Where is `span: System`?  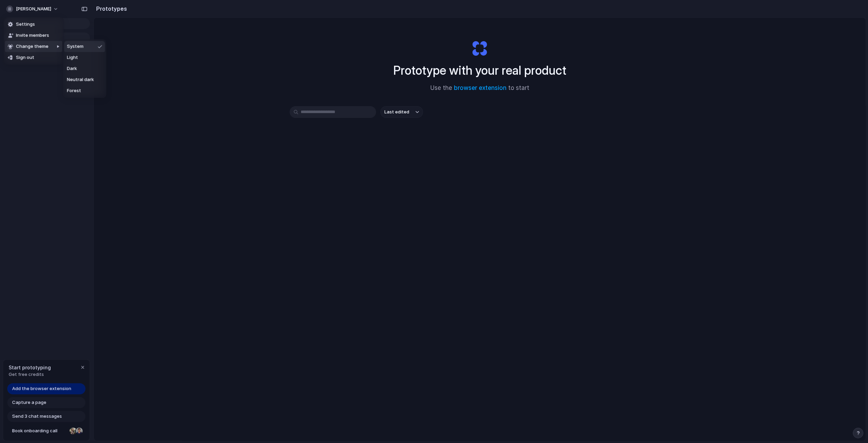
span: System is located at coordinates (75, 47).